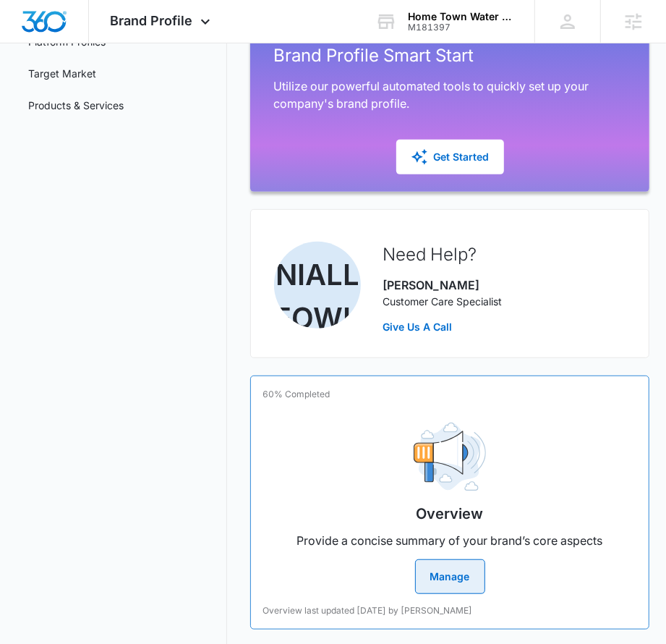  What do you see at coordinates (449, 502) in the screenshot?
I see `a: 60% CompletedOverviewProvide a concise summary of your brand’s core aspectsManageOverview last up...` at bounding box center [449, 502].